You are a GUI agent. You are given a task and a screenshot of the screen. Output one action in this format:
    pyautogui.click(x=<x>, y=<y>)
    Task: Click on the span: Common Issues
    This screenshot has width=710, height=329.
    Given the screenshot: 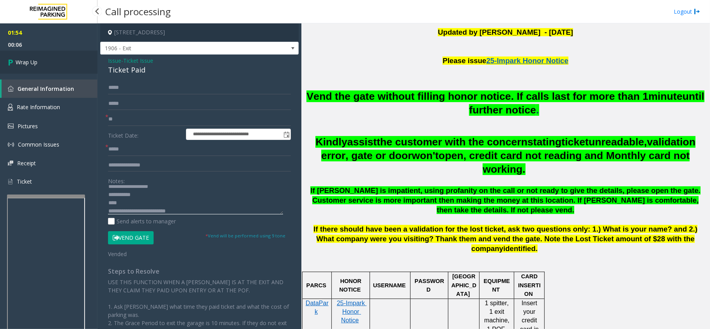 What is the action you would take?
    pyautogui.click(x=39, y=144)
    